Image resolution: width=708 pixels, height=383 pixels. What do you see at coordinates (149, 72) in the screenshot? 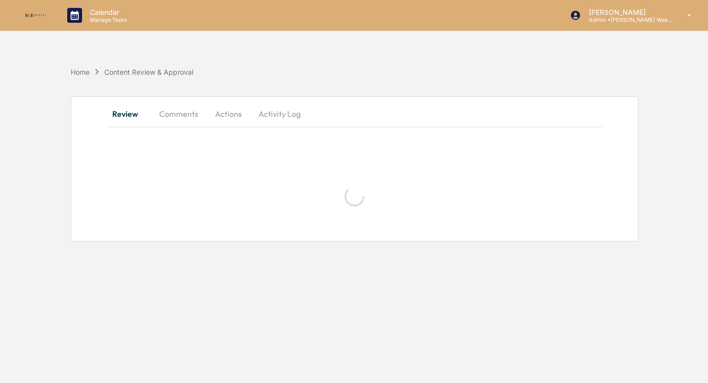
I see `div: Content Review & Approval` at bounding box center [149, 72].